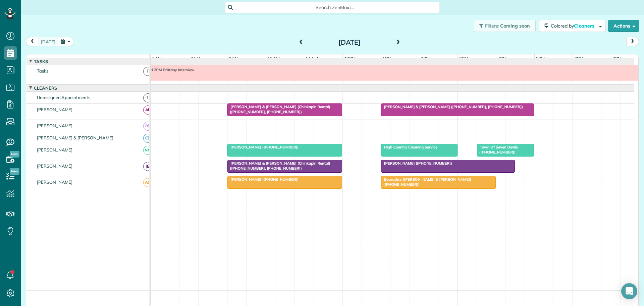  What do you see at coordinates (574, 26) in the screenshot?
I see `span: Colored by` at bounding box center [574, 26].